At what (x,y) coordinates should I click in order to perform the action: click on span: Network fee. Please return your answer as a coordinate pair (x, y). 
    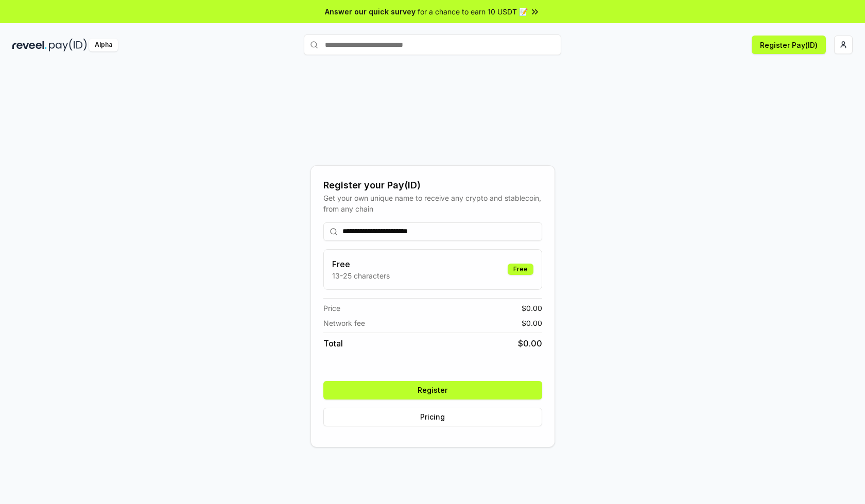
    Looking at the image, I should click on (344, 322).